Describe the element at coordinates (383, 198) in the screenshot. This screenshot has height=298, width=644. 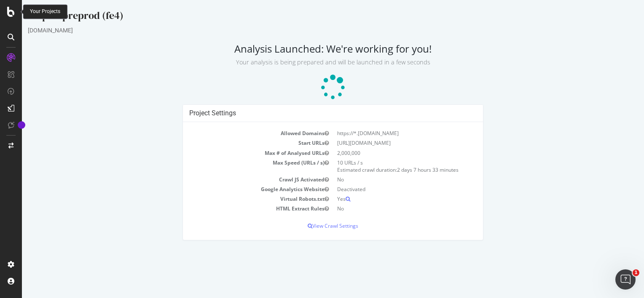
I see `td: Yes` at that location.